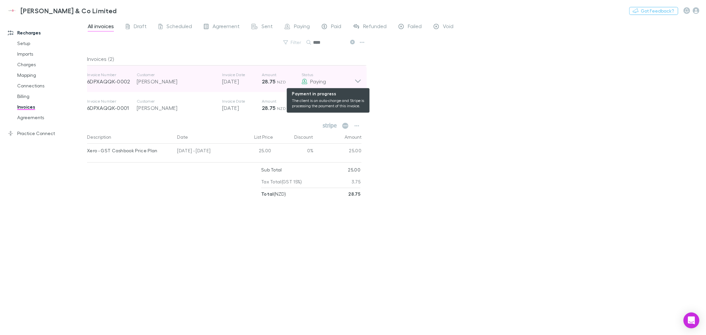 This screenshot has width=706, height=335. What do you see at coordinates (51, 54) in the screenshot?
I see `a: Imports` at bounding box center [51, 54].